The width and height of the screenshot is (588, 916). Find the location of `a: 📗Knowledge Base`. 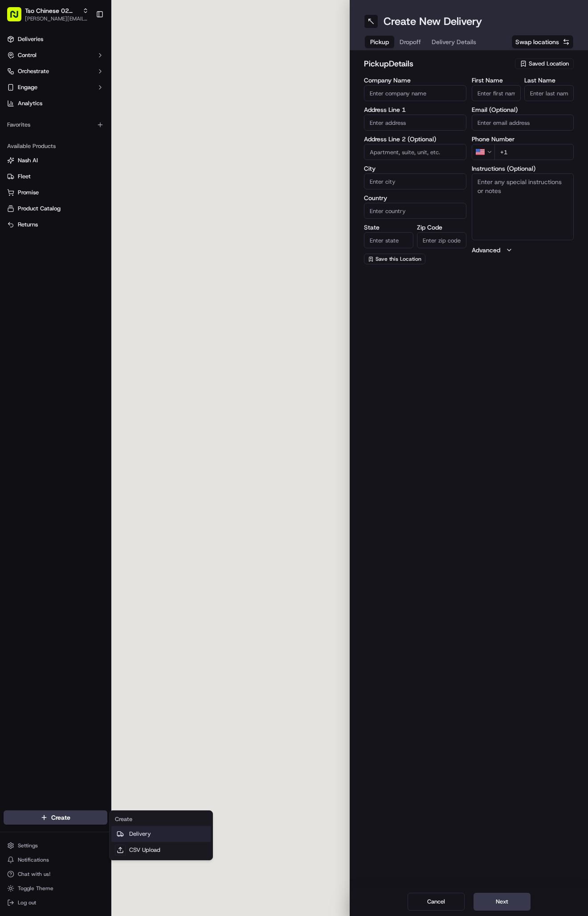

a: 📗Knowledge Base is located at coordinates (38, 204).